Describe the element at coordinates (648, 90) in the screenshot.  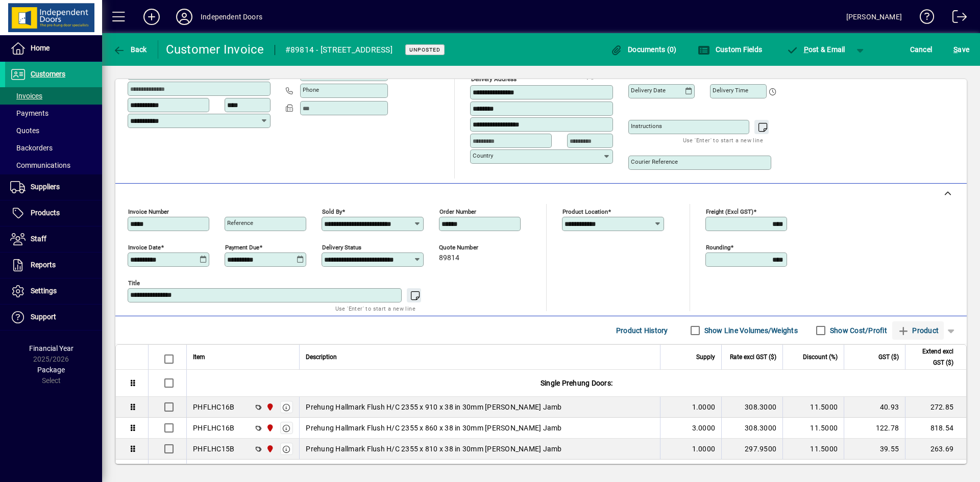
I see `mat-label: Delivery date` at that location.